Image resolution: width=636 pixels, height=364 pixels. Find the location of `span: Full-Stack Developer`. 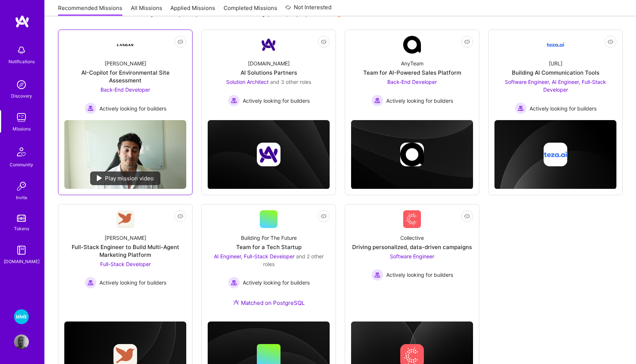

span: Full-Stack Developer is located at coordinates (125, 264).